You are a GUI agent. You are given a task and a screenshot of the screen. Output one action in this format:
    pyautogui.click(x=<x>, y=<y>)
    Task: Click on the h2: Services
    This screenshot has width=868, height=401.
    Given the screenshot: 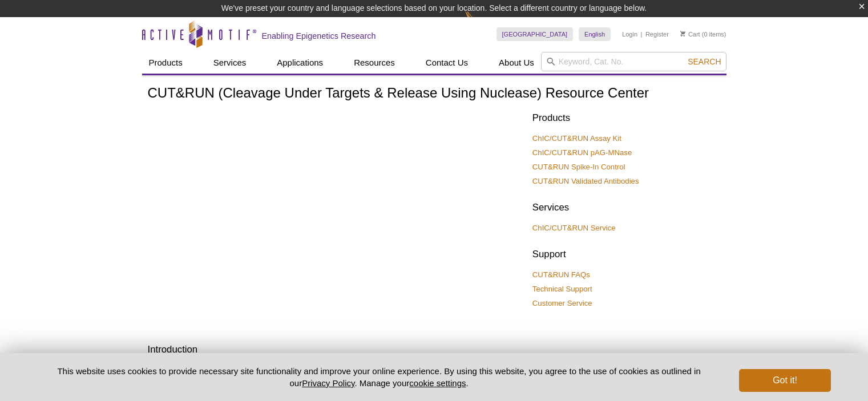 What is the action you would take?
    pyautogui.click(x=626, y=208)
    